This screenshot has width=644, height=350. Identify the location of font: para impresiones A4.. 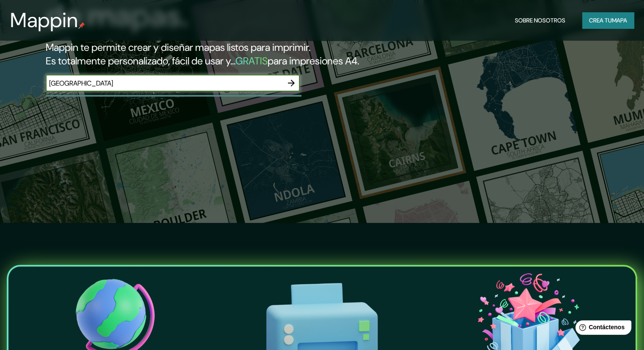
(313, 60).